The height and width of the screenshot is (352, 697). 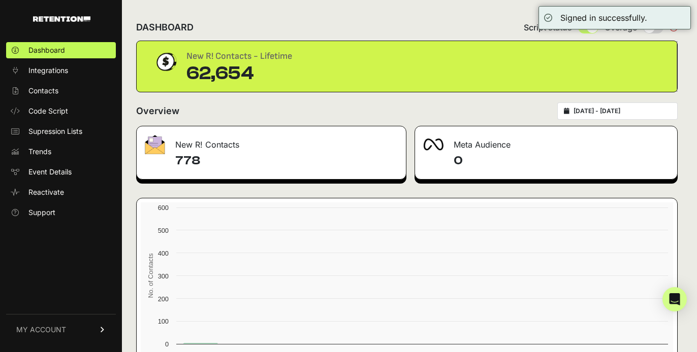 What do you see at coordinates (48, 111) in the screenshot?
I see `span: Code Script` at bounding box center [48, 111].